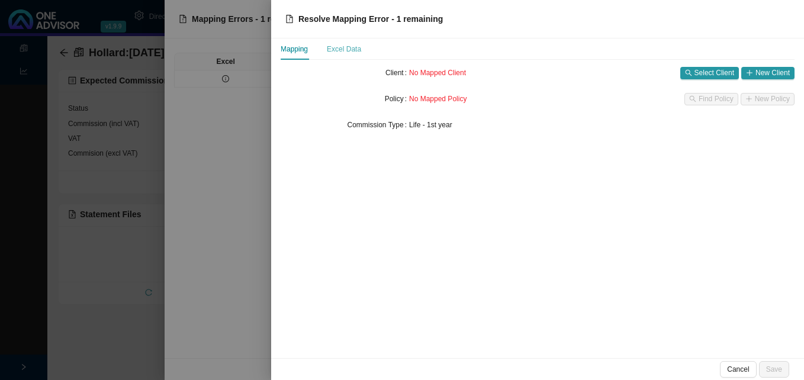  I want to click on span: search, so click(689, 73).